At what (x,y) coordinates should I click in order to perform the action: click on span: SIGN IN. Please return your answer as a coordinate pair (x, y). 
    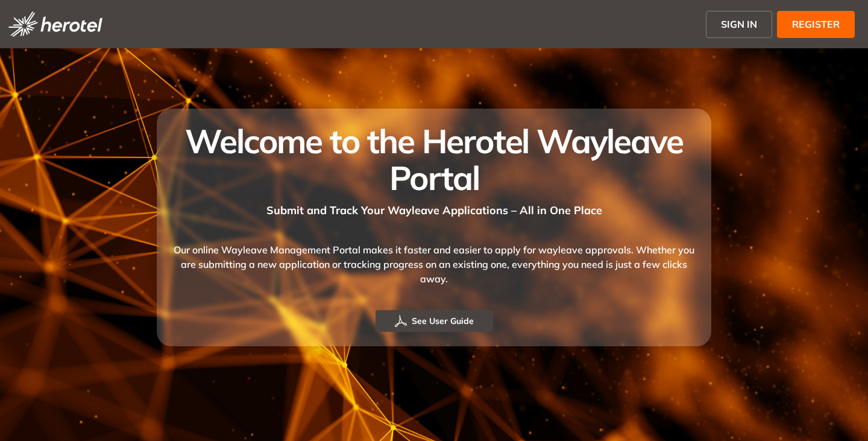
    Looking at the image, I should click on (739, 24).